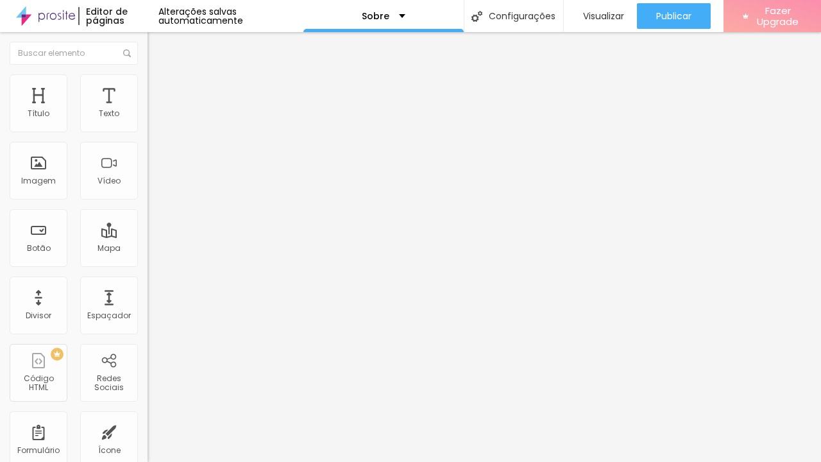 The image size is (821, 462). What do you see at coordinates (108, 383) in the screenshot?
I see `div: Redes Sociais` at bounding box center [108, 383].